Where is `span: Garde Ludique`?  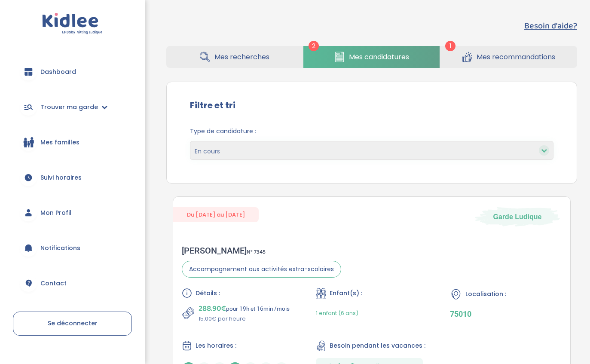
span: Garde Ludique is located at coordinates (517, 217).